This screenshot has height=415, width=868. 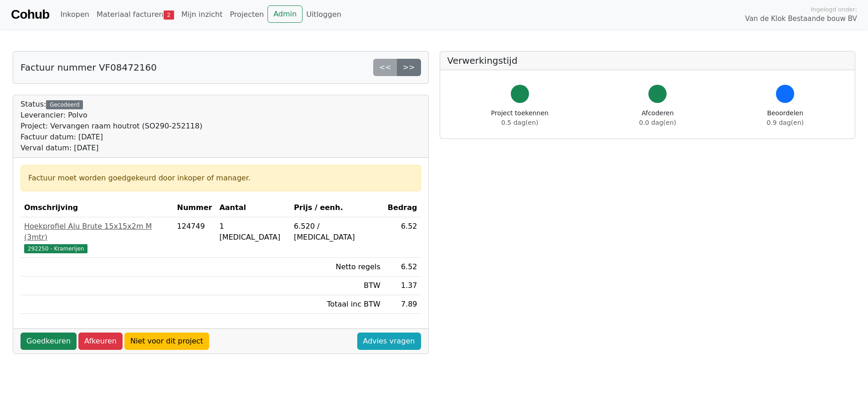 What do you see at coordinates (657, 118) in the screenshot?
I see `div: Afcoderen` at bounding box center [657, 118].